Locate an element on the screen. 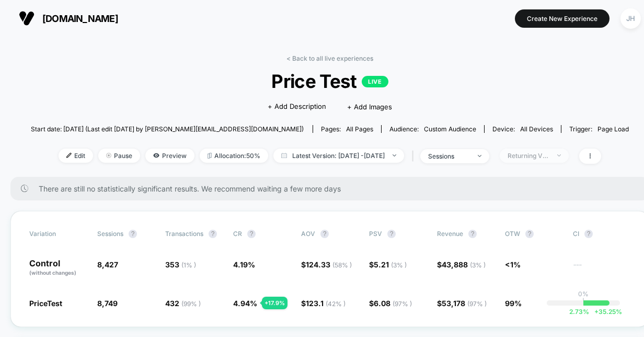 This screenshot has width=644, height=337. p: 0% is located at coordinates (583, 293).